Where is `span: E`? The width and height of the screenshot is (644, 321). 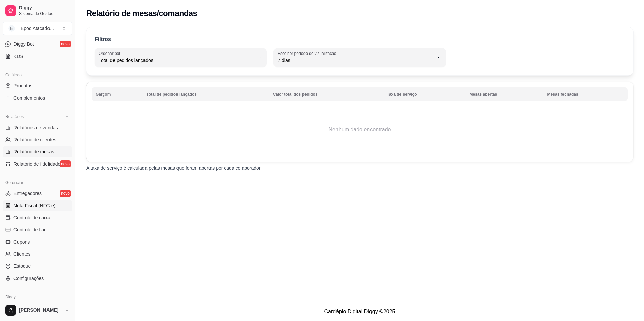 span: E is located at coordinates (12, 28).